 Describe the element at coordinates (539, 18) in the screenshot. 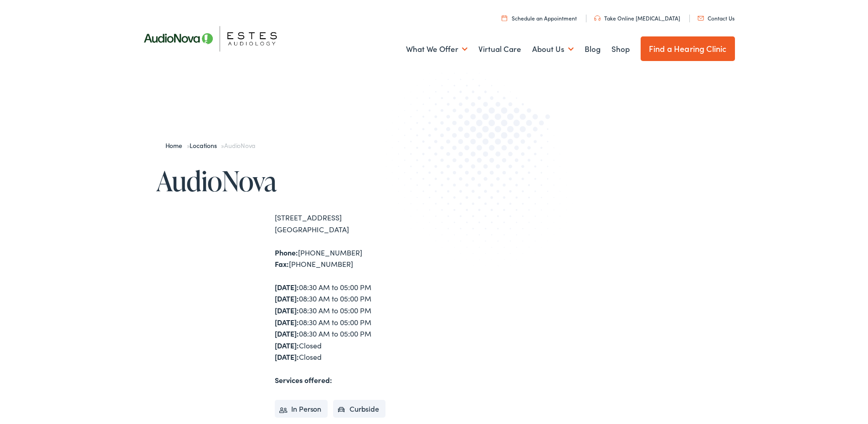

I see `a: Schedule an Appointment` at that location.